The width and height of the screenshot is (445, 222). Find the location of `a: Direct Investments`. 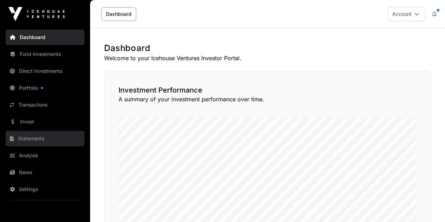

a: Direct Investments is located at coordinates (45, 71).